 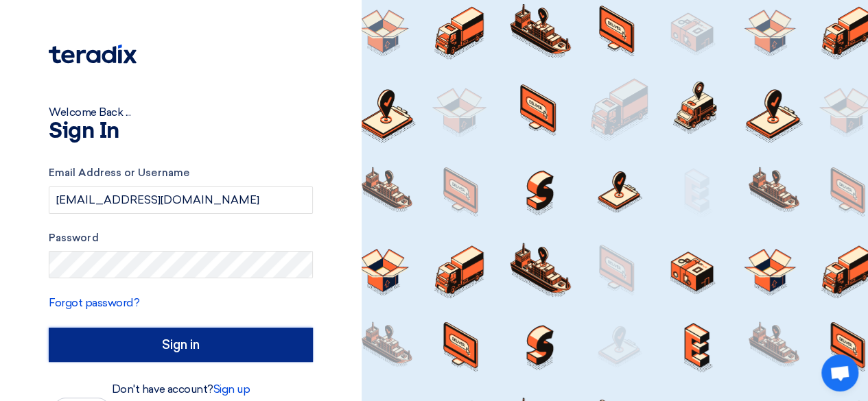 What do you see at coordinates (180, 238) in the screenshot?
I see `label: Password` at bounding box center [180, 238].